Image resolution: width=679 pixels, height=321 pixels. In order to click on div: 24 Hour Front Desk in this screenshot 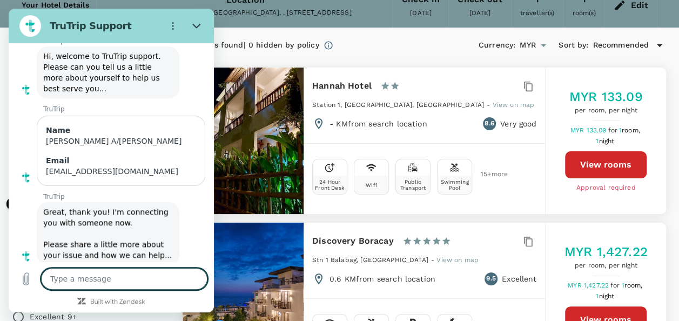, I will do `click(329, 185)`.